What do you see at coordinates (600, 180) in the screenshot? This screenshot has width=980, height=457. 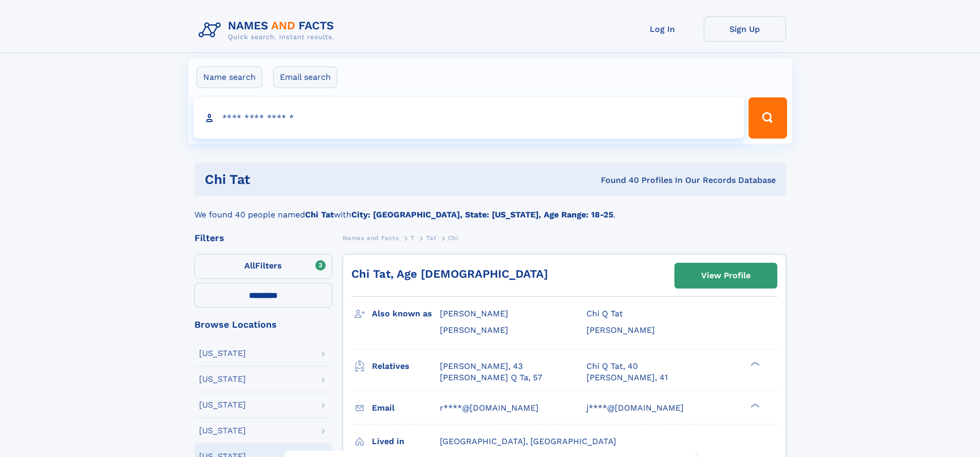 I see `div: Found 40 Profiles In Our Records Database` at bounding box center [600, 180].